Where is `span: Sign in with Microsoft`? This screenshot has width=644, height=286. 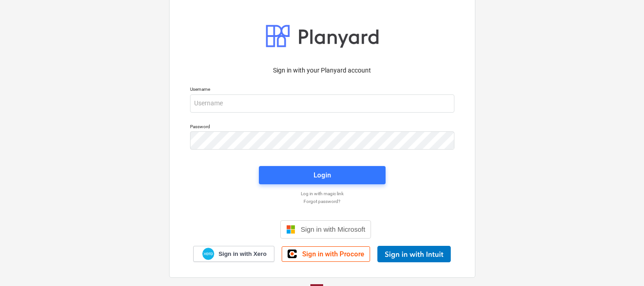 span: Sign in with Microsoft is located at coordinates (333, 229).